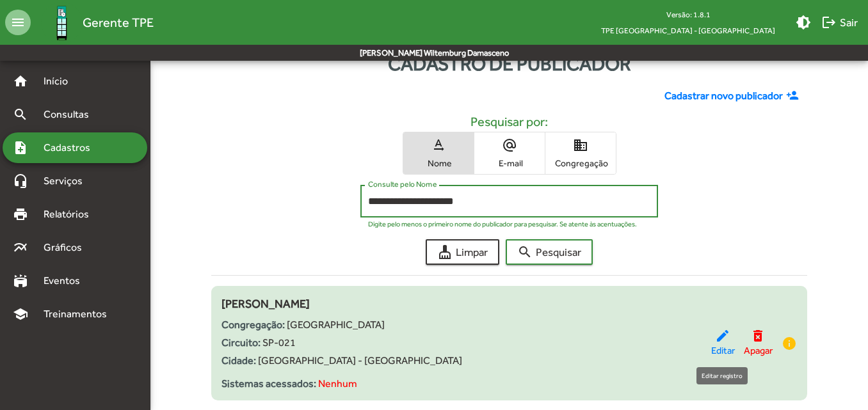  What do you see at coordinates (279, 342) in the screenshot?
I see `span: SP-021` at bounding box center [279, 342].